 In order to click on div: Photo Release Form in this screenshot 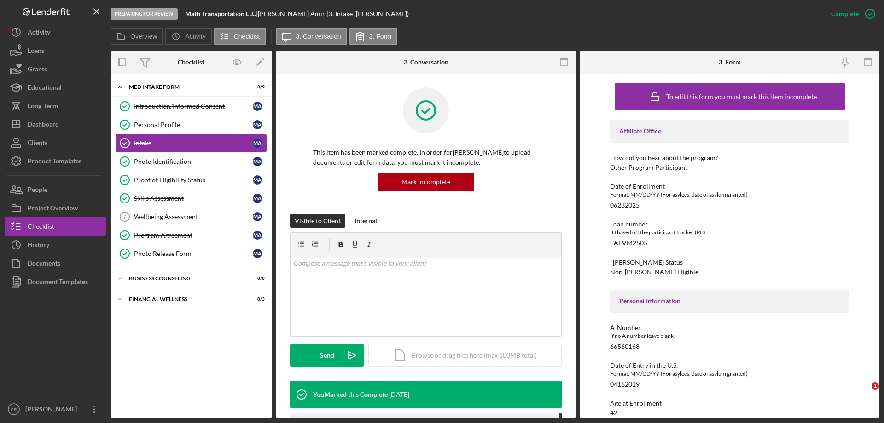, I will do `click(193, 254)`.